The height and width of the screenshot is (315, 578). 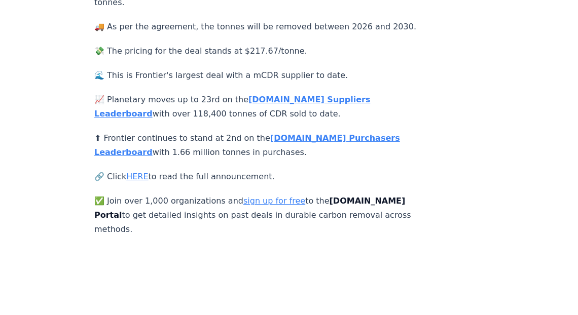 I want to click on p: 💸 The pricing for the deal stands at $217.67/tonne., so click(x=262, y=51).